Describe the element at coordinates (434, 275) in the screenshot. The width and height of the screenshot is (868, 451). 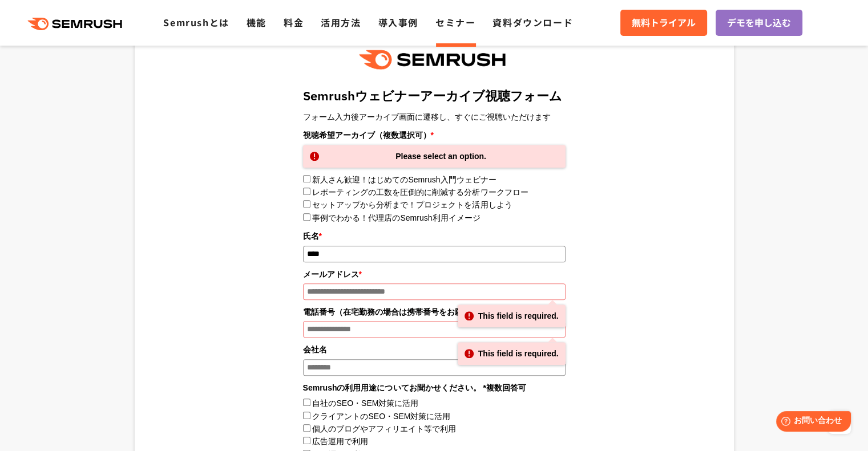
I see `label: メールアドレス` at that location.